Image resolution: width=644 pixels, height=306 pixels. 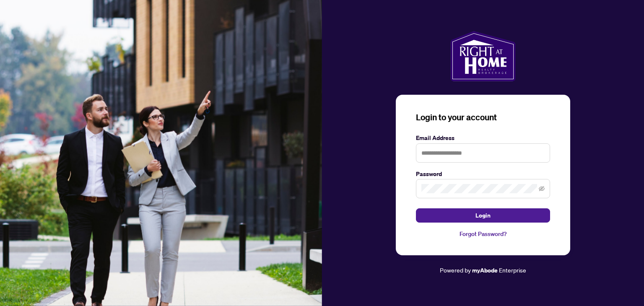 I want to click on a: myAbode, so click(x=485, y=270).